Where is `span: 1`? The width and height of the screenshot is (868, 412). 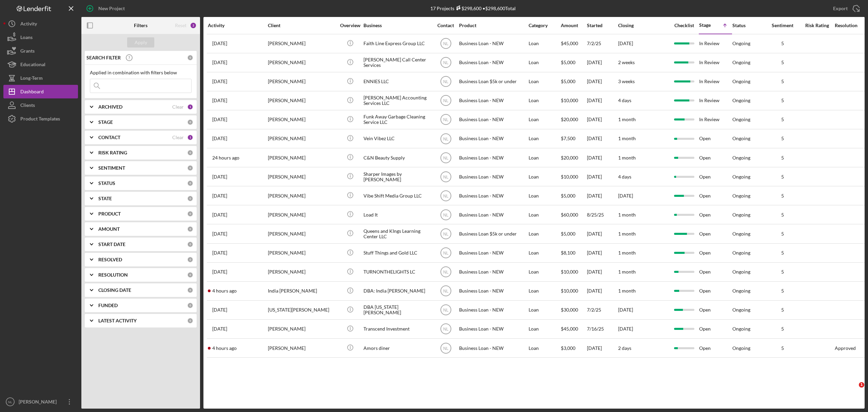 span: 1 is located at coordinates (862, 385).